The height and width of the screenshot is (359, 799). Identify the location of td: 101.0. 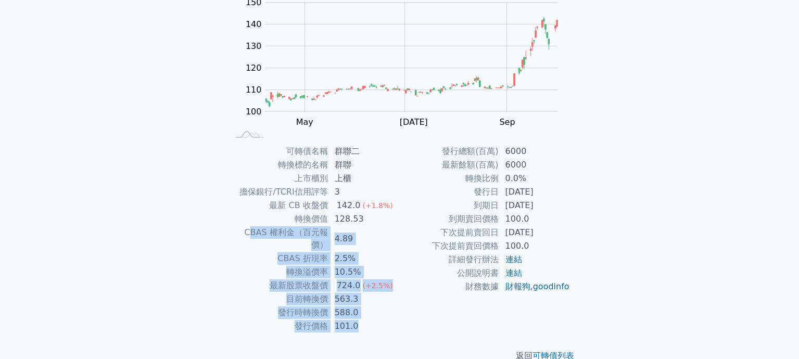
(364, 326).